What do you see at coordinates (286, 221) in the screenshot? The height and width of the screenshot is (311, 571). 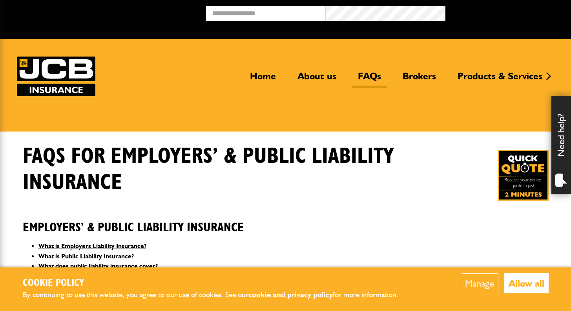 I see `h2: Employers’ & Public Liability Insurance` at bounding box center [286, 221].